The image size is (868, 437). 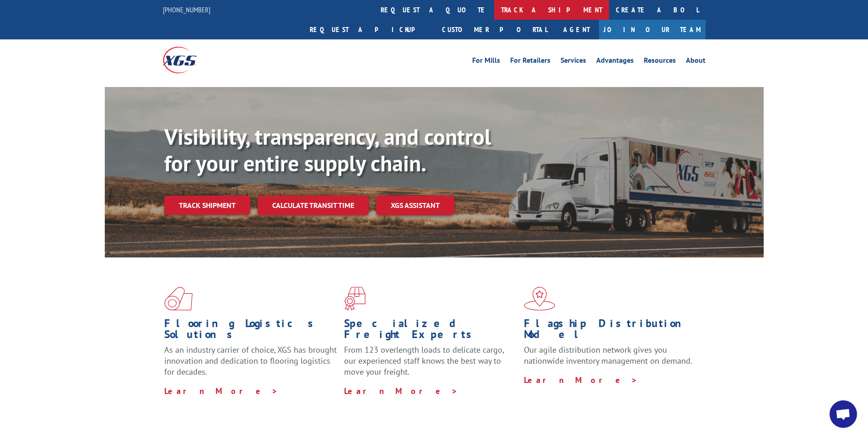 I want to click on a: Services, so click(x=573, y=62).